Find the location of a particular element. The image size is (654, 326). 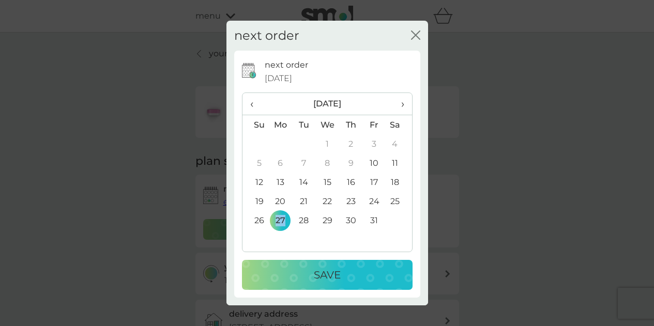

td: 25 is located at coordinates (399, 201).